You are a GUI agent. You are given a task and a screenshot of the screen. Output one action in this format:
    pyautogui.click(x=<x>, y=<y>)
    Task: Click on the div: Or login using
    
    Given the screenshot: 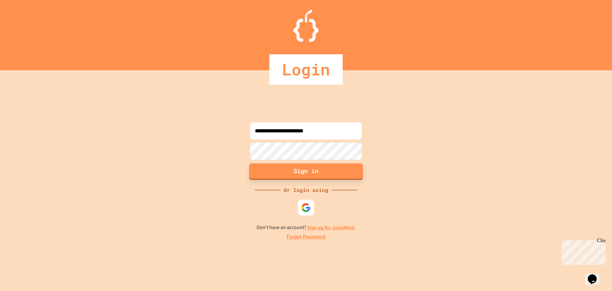 What is the action you would take?
    pyautogui.click(x=306, y=190)
    